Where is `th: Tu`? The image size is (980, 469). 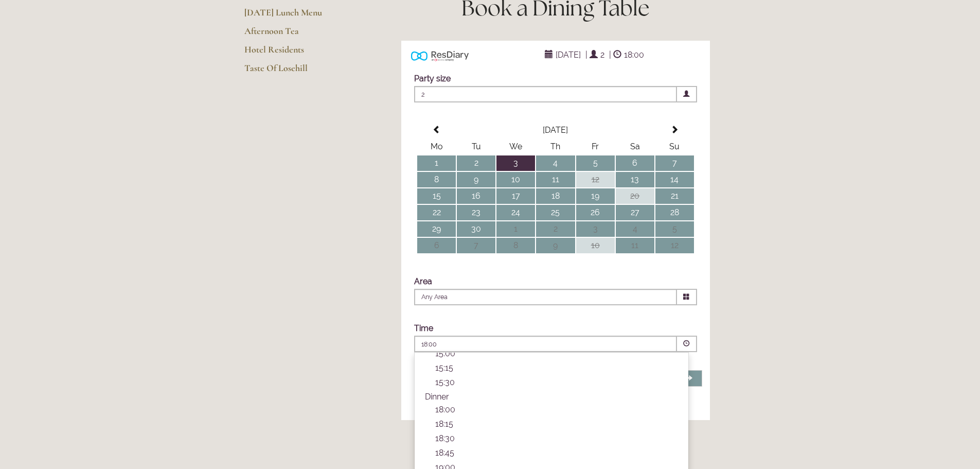
th: Tu is located at coordinates (475, 146).